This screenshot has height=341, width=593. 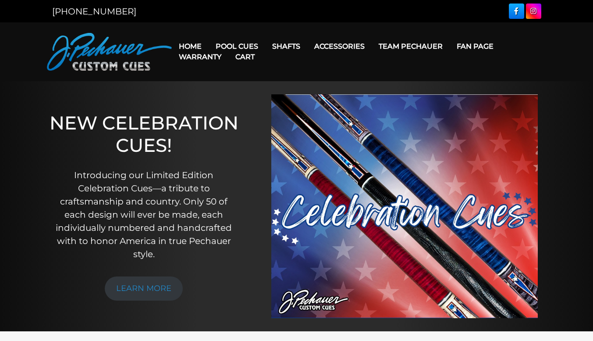 I want to click on p: Introducing our Limited Edition Celebration Cues—a tribute to craftsmanship and country. Only 50 ..., so click(x=144, y=214).